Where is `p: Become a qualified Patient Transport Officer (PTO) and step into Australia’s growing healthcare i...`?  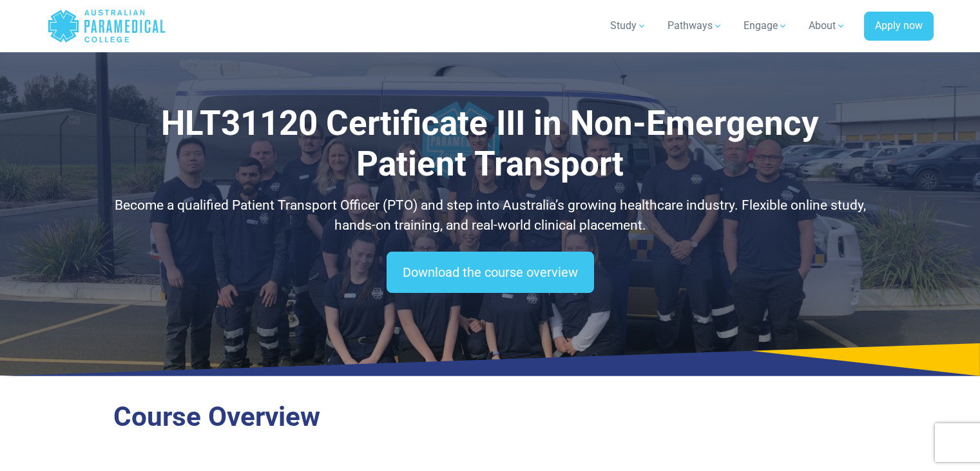 p: Become a qualified Patient Transport Officer (PTO) and step into Australia’s growing healthcare i... is located at coordinates (490, 216).